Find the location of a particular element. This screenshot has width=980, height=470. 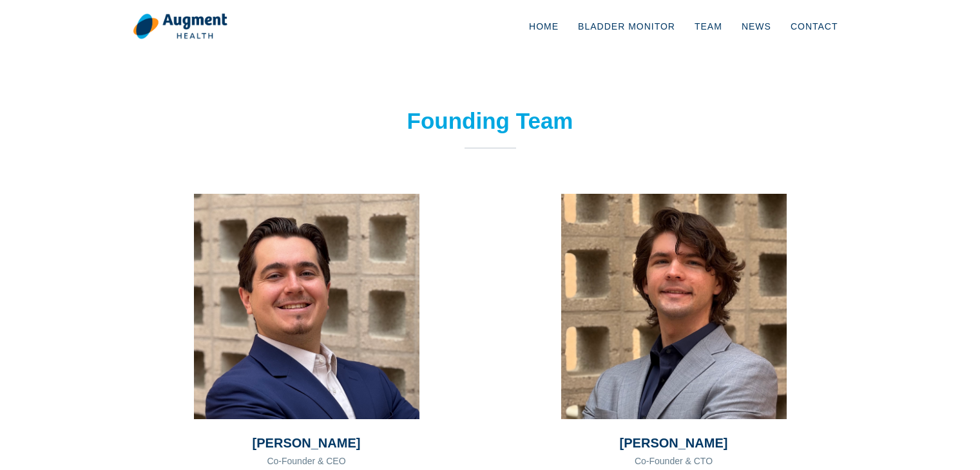

a: Team is located at coordinates (708, 26).